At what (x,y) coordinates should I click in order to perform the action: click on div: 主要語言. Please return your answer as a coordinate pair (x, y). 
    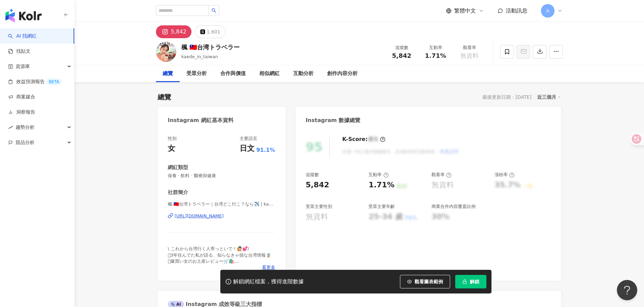
    Looking at the image, I should click on (248, 139).